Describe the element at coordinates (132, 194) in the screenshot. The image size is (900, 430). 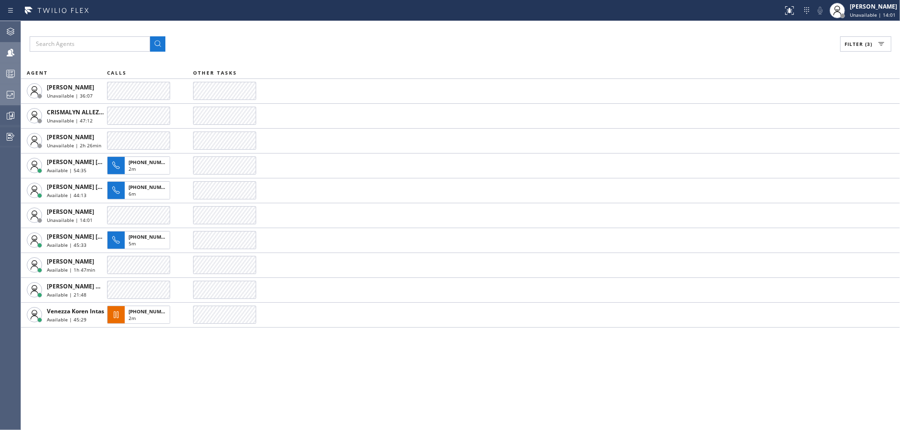
I see `span: 6m` at that location.